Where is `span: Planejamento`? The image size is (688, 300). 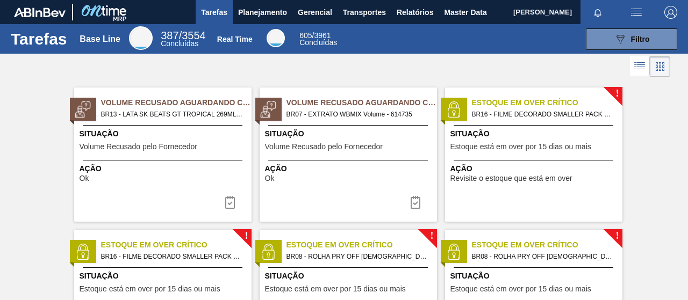
span: Planejamento is located at coordinates (262, 12).